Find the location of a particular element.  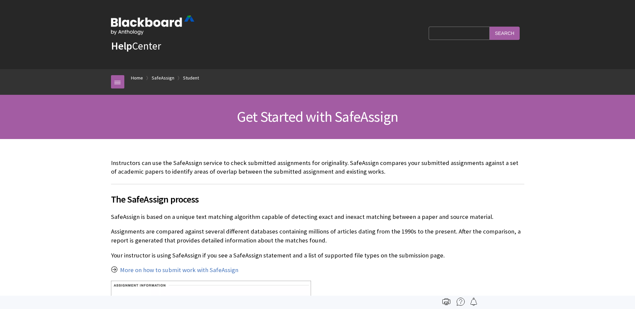

img: Follow this page is located at coordinates (473, 302).